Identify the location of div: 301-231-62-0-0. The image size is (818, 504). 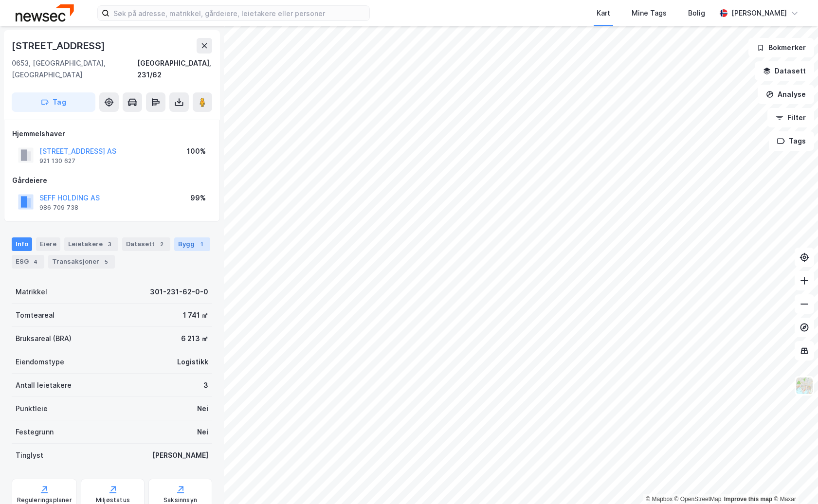
(179, 292).